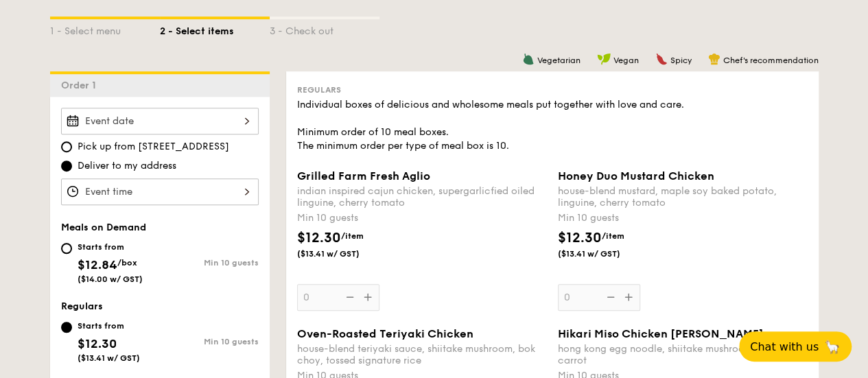 Image resolution: width=868 pixels, height=378 pixels. Describe the element at coordinates (636, 175) in the screenshot. I see `span: Honey Duo Mustard Chicken` at that location.